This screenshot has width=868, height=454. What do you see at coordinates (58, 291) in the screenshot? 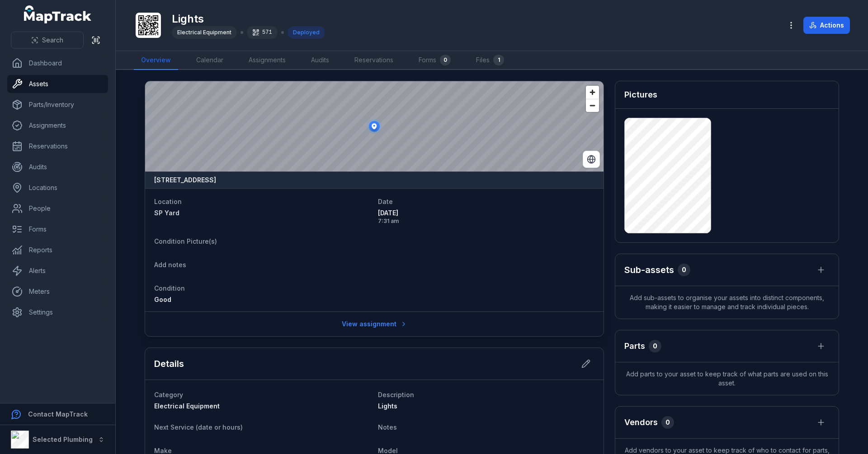
I see `a: Meters` at bounding box center [58, 291].